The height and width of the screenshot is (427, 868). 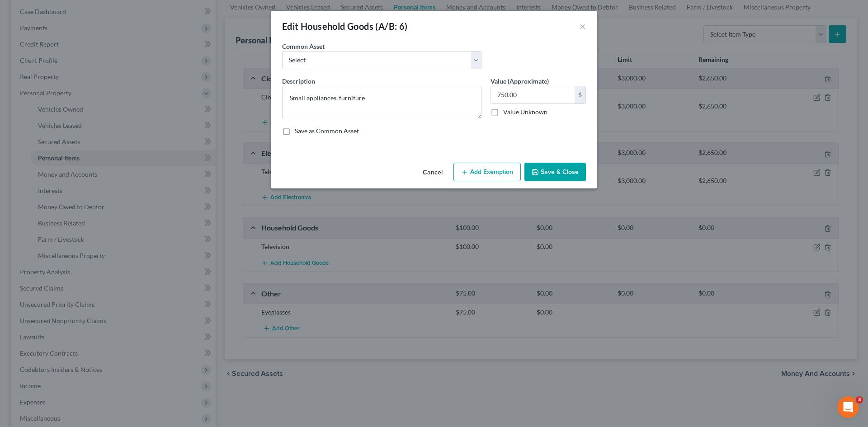 I want to click on button: Save & Close, so click(x=555, y=172).